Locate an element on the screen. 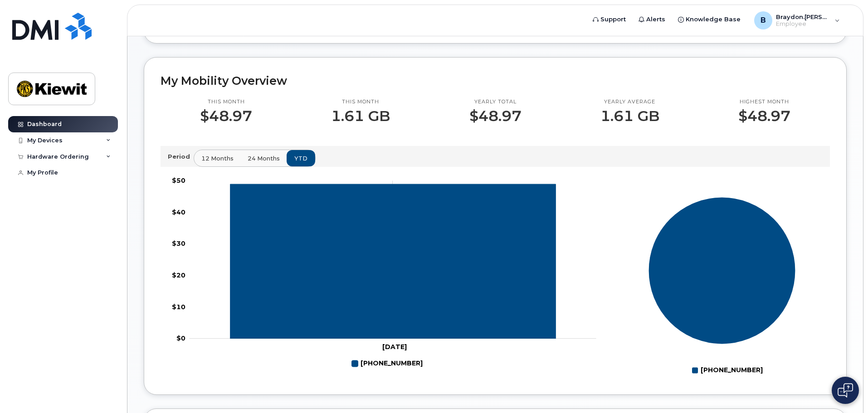  tspan: $20 is located at coordinates (179, 275).